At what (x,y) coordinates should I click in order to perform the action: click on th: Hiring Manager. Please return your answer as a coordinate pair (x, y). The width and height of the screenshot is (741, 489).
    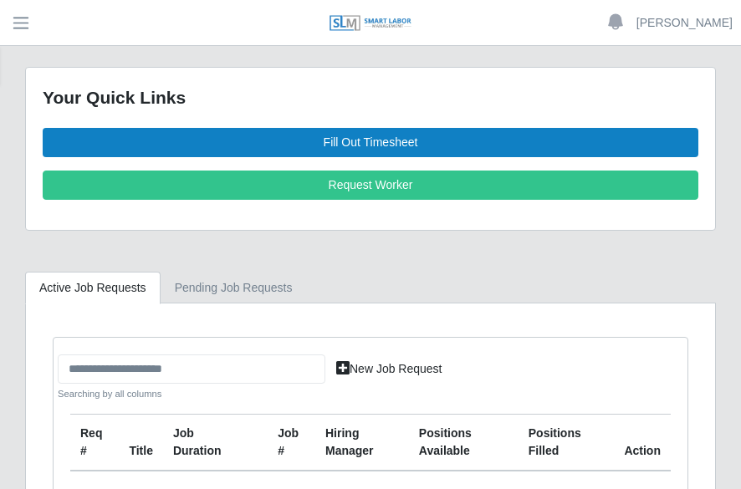
    Looking at the image, I should click on (362, 443).